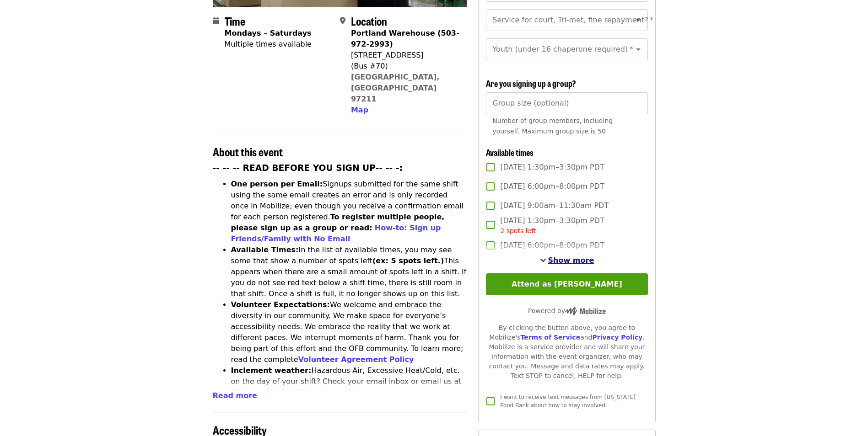  Describe the element at coordinates (552, 126) in the screenshot. I see `span: Number of group members, including yourself. Maximum group size is 50` at that location.